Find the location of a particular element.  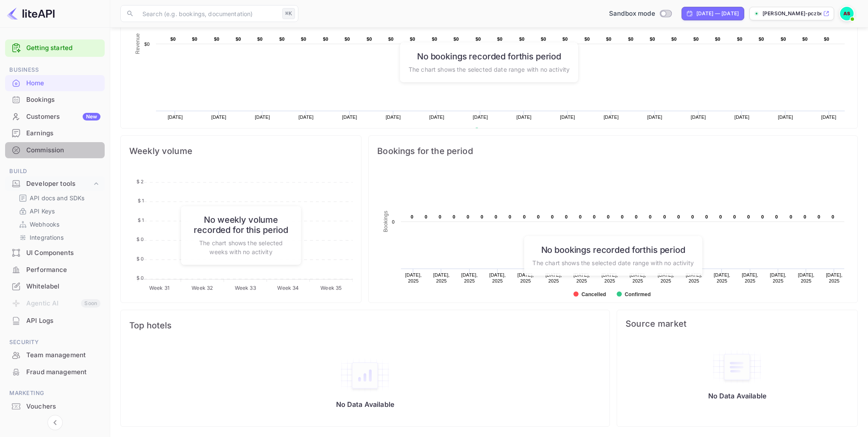

h6: No bookings recorded for this period is located at coordinates (613, 250).